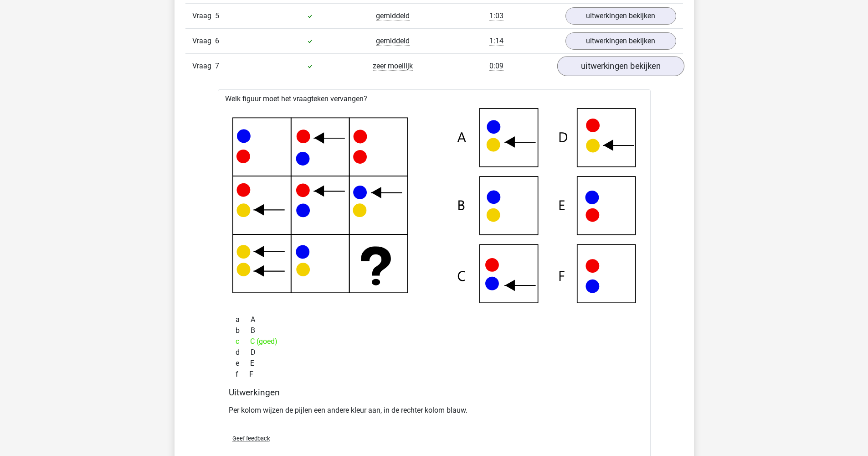 This screenshot has height=456, width=868. Describe the element at coordinates (434, 353) in the screenshot. I see `div: D` at that location.